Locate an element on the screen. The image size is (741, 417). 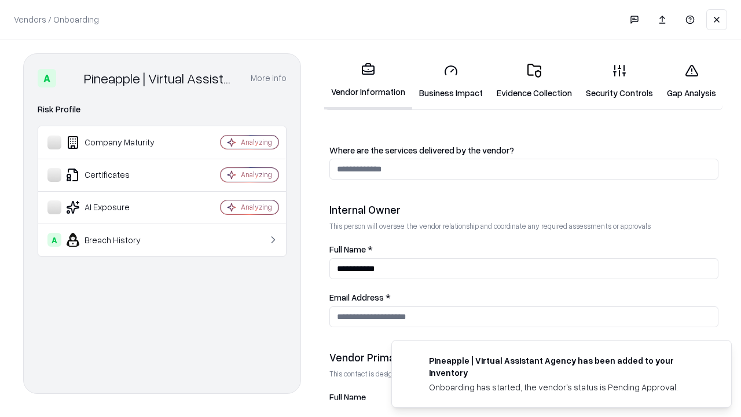
div: Pineapple | Virtual Assistant Agency is located at coordinates (160, 78).